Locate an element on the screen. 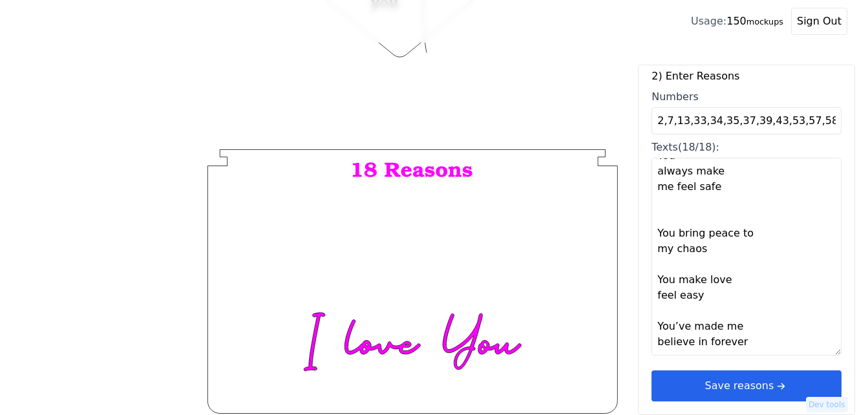 The image size is (868, 415). small: mockups is located at coordinates (764, 21).